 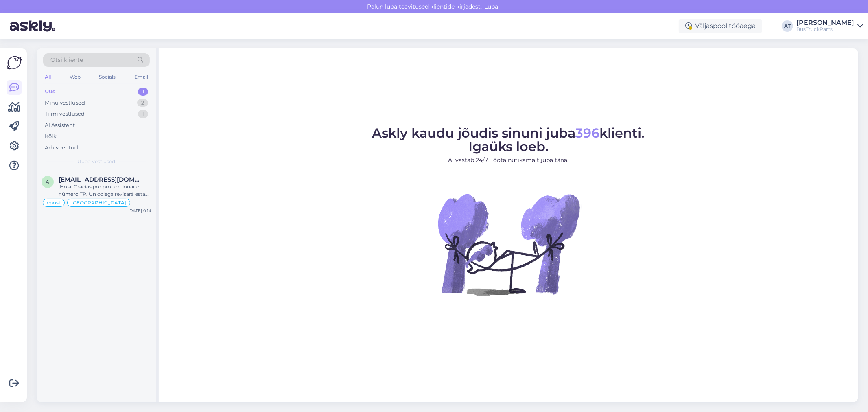 What do you see at coordinates (720, 26) in the screenshot?
I see `div: Väljaspool tööaega` at bounding box center [720, 26].